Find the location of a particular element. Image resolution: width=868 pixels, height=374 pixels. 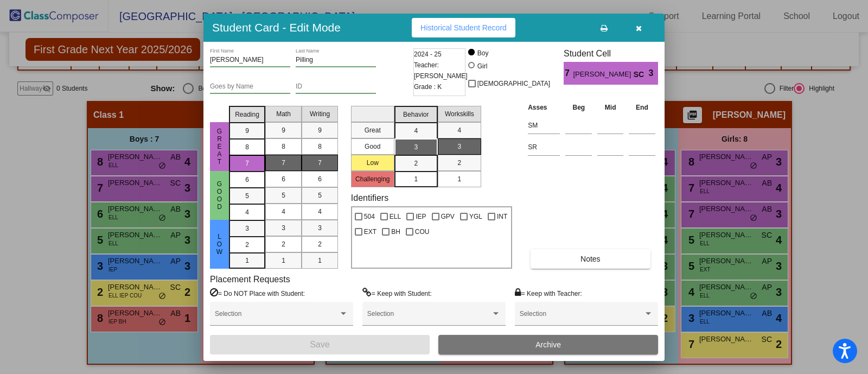

th: Mid is located at coordinates (610, 107).